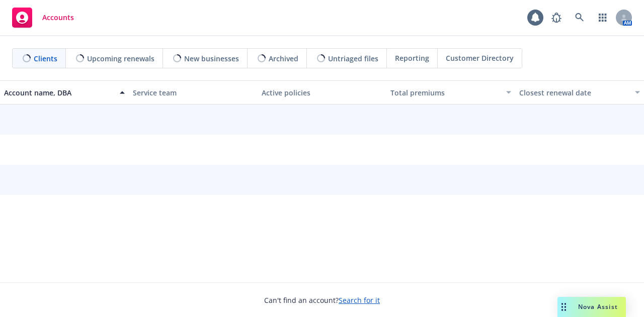 Image resolution: width=644 pixels, height=317 pixels. Describe the element at coordinates (211, 58) in the screenshot. I see `span: New businesses` at that location.